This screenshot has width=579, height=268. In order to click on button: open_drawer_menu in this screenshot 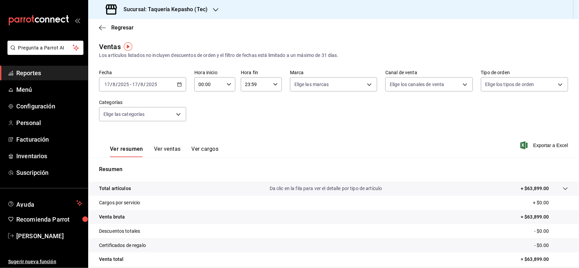, I will do `click(77, 20)`.